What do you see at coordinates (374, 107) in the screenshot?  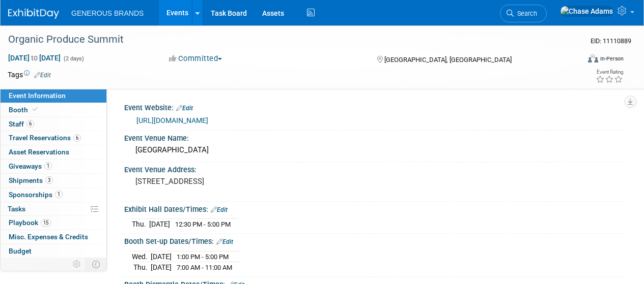 I see `div: Event Website:` at bounding box center [374, 107].